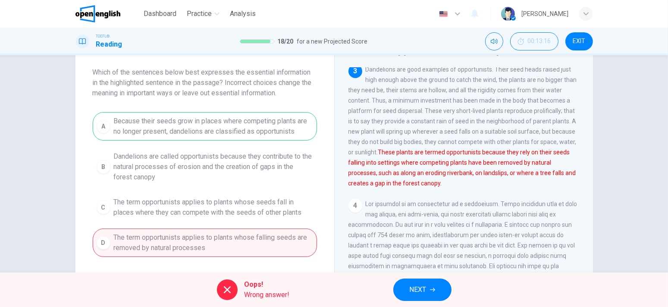  I want to click on button: Dashboard, so click(160, 14).